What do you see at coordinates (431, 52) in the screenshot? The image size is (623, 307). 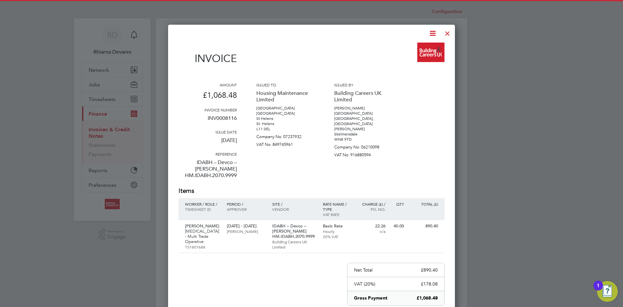 I see `img: buildingcareersuk-logo-remittance.png` at bounding box center [431, 52].